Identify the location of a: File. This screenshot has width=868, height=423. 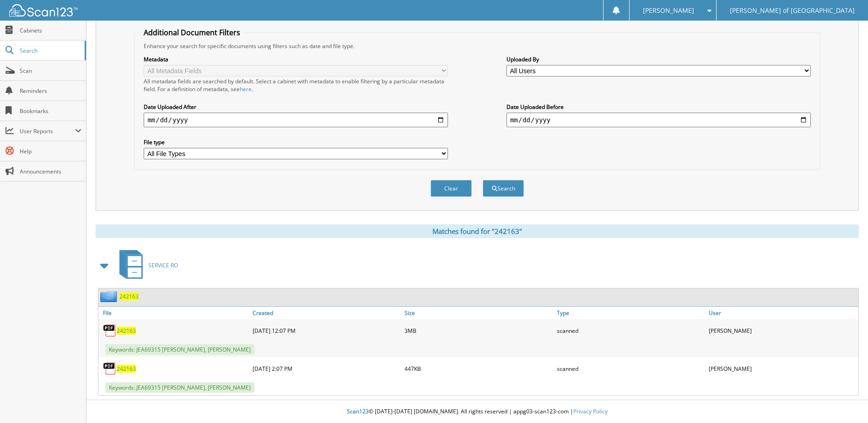
(174, 313).